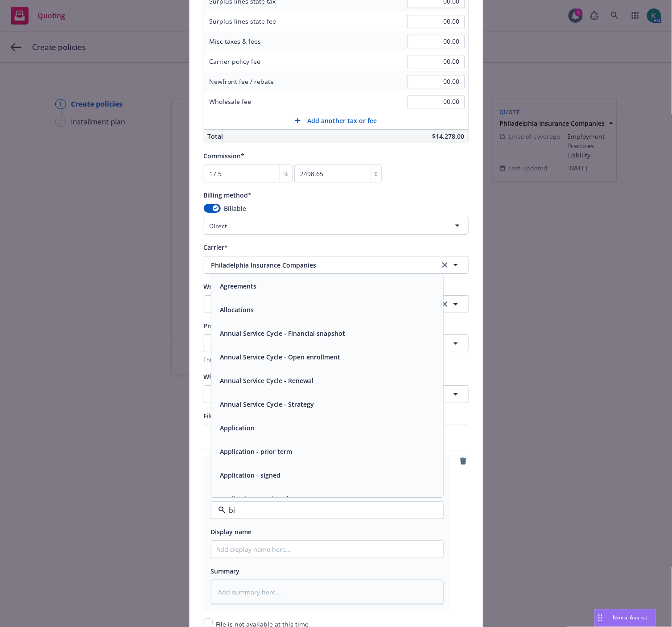  Describe the element at coordinates (281, 357) in the screenshot. I see `span: Annual Service Cycle - Open enrollment` at that location.